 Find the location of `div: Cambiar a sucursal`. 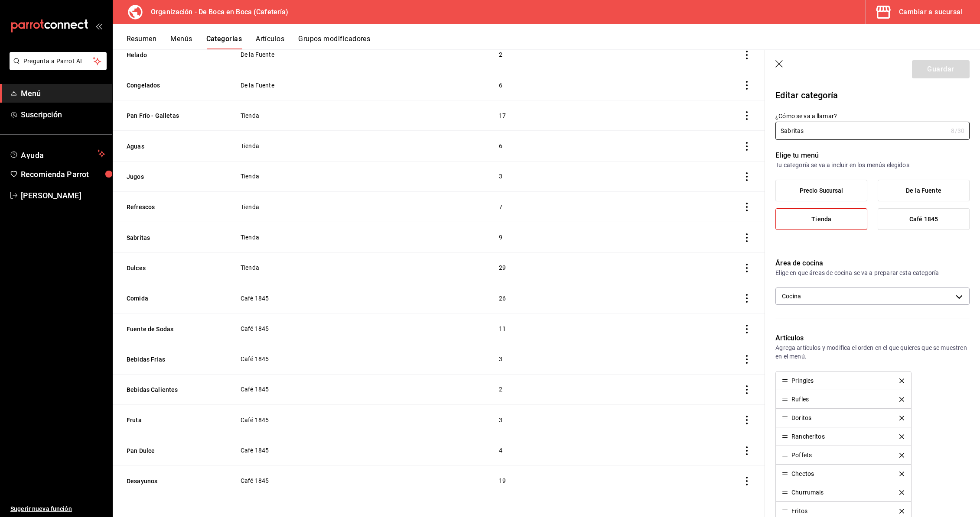

div: Cambiar a sucursal is located at coordinates (931, 12).